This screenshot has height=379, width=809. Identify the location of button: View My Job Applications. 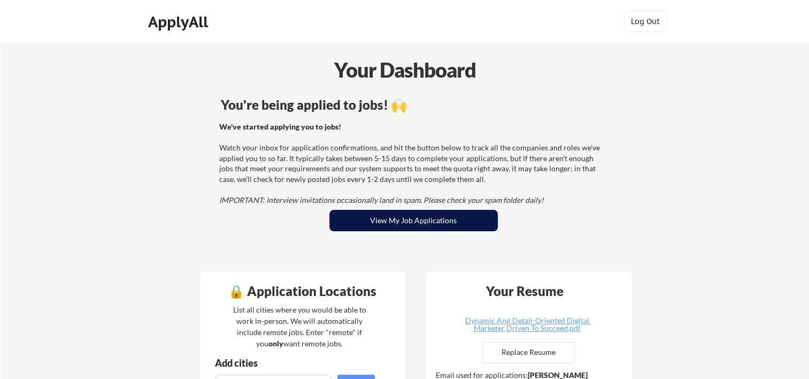
(413, 220).